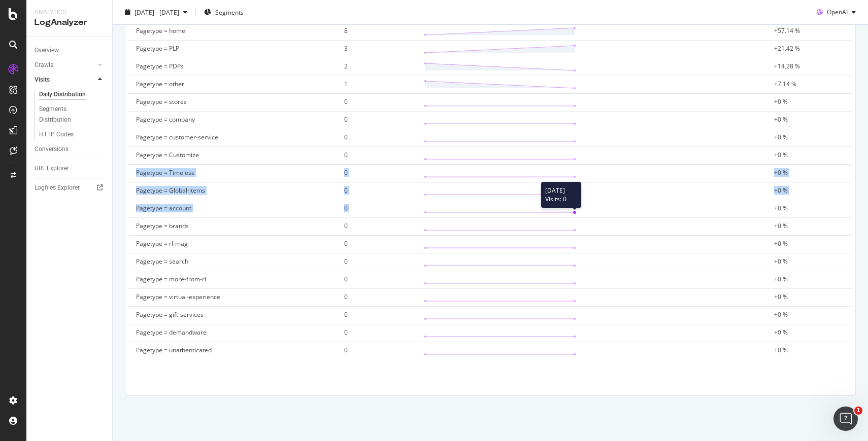 The image size is (868, 441). Describe the element at coordinates (162, 244) in the screenshot. I see `span: Pagetype = rl-mag` at that location.